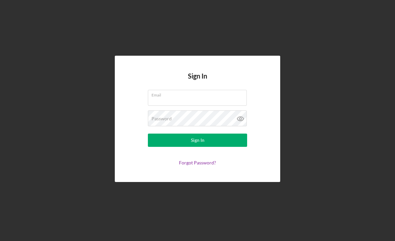  I want to click on button: Sign In, so click(198, 140).